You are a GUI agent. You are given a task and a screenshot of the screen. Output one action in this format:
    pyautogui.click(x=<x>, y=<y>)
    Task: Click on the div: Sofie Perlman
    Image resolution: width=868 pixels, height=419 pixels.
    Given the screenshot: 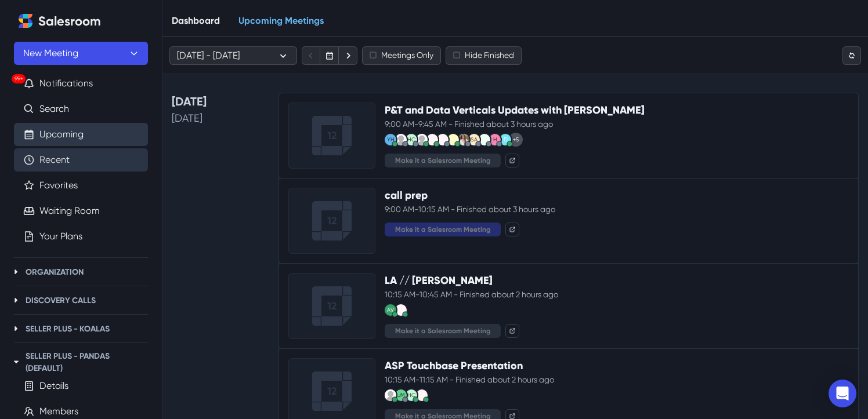 What is the action you would take?
    pyautogui.click(x=453, y=140)
    